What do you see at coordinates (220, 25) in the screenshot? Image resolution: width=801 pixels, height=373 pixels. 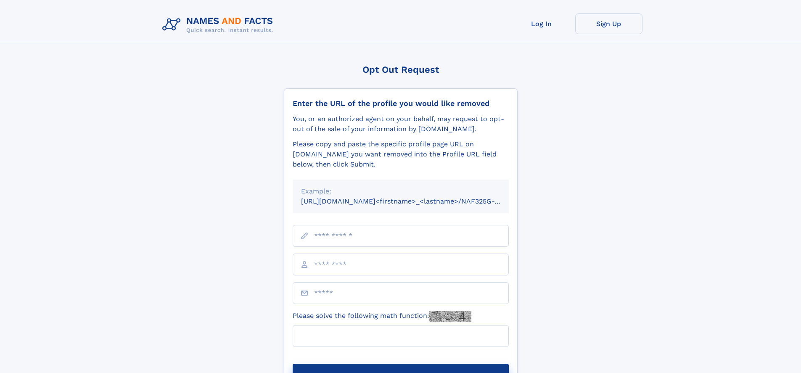 I see `img: Logo Names and Facts` at bounding box center [220, 25].